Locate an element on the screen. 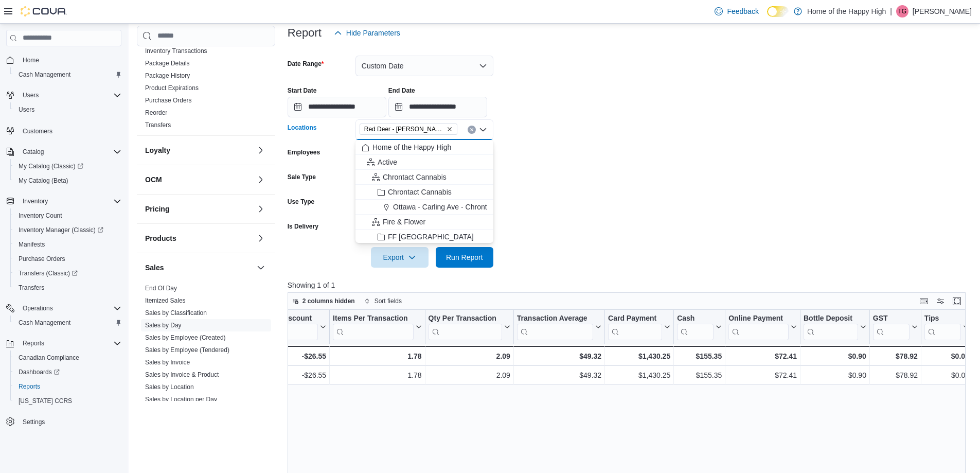 The height and width of the screenshot is (473, 980). button: Home is located at coordinates (64, 59).